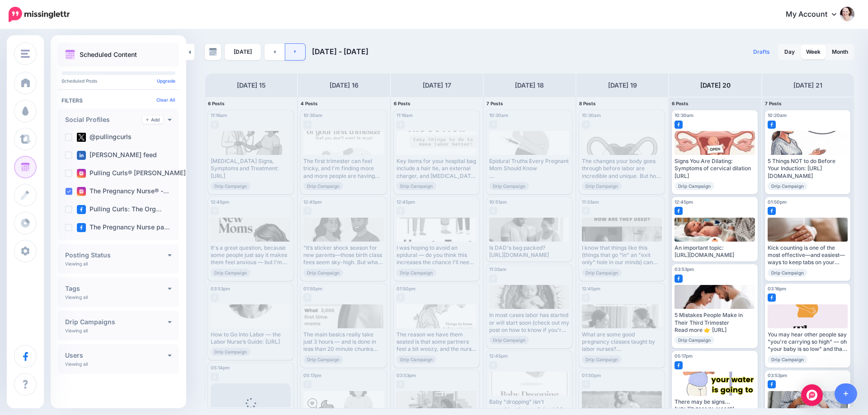 The height and width of the screenshot is (415, 868). Describe the element at coordinates (116, 355) in the screenshot. I see `h4: Users` at that location.